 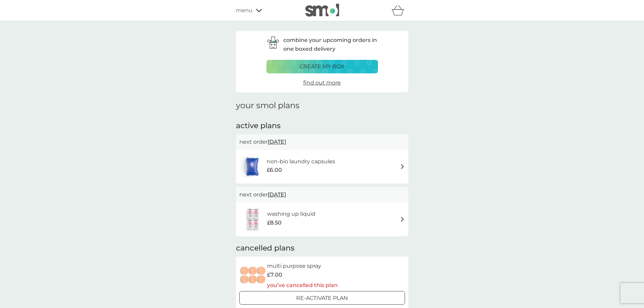 I want to click on p: combine your upcoming orders in one boxed delivery, so click(x=331, y=44).